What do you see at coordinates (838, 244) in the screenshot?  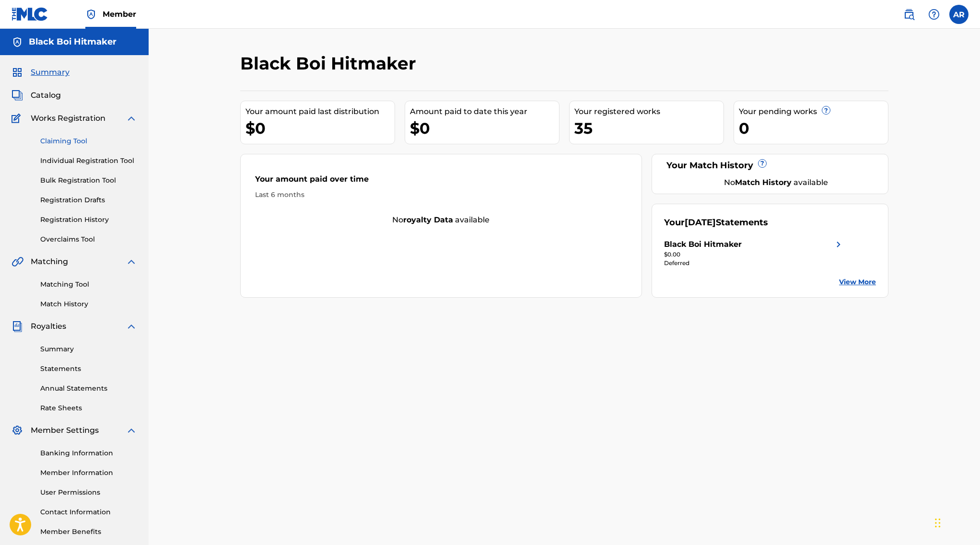 I see `img: right chevron icon` at bounding box center [838, 244].